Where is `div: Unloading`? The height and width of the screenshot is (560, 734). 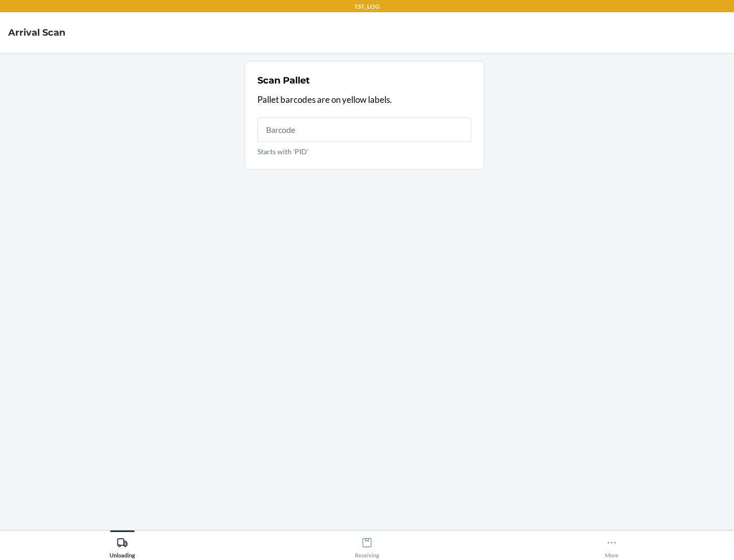
div: Unloading is located at coordinates (122, 546).